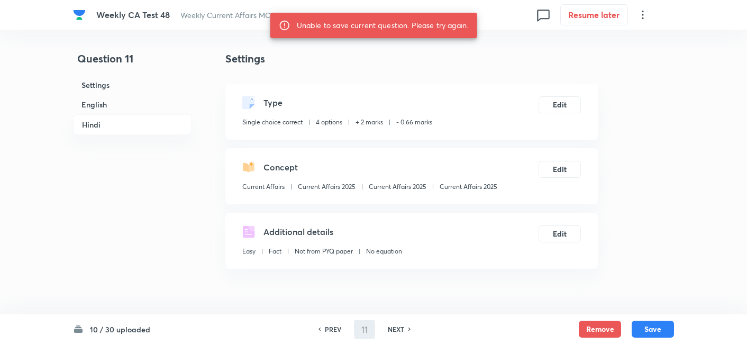 The height and width of the screenshot is (344, 747). I want to click on h5: Additional details, so click(298, 232).